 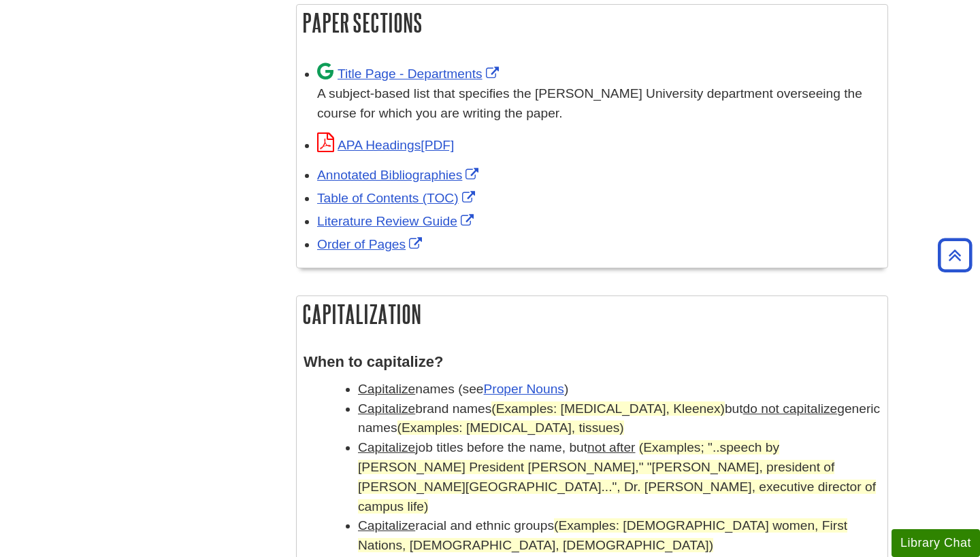 What do you see at coordinates (373, 362) in the screenshot?
I see `strong: When to capitalize?` at bounding box center [373, 362].